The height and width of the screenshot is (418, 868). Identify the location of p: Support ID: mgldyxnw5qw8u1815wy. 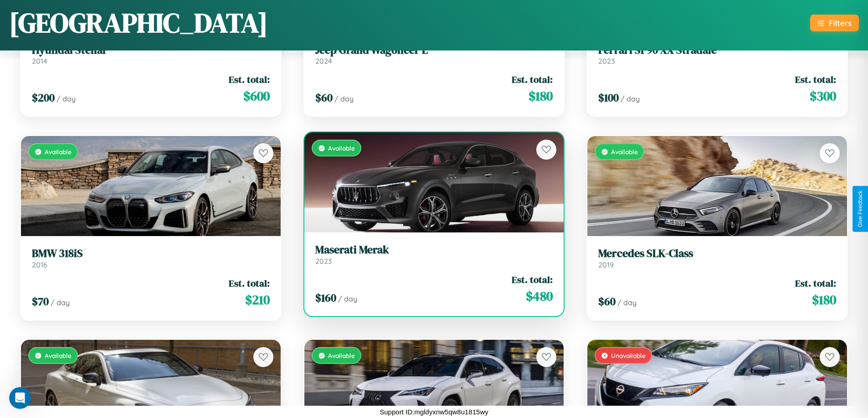
(434, 412).